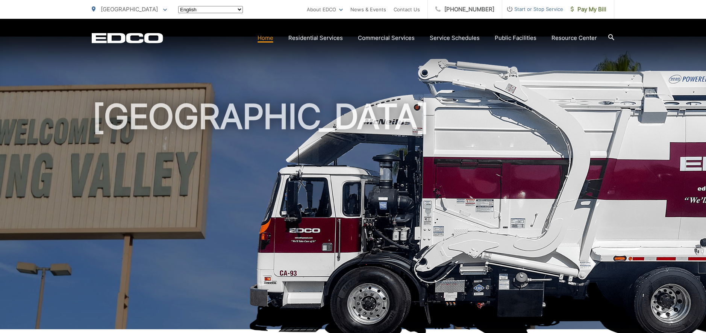 This screenshot has width=706, height=333. Describe the element at coordinates (407, 9) in the screenshot. I see `a: Contact Us` at that location.